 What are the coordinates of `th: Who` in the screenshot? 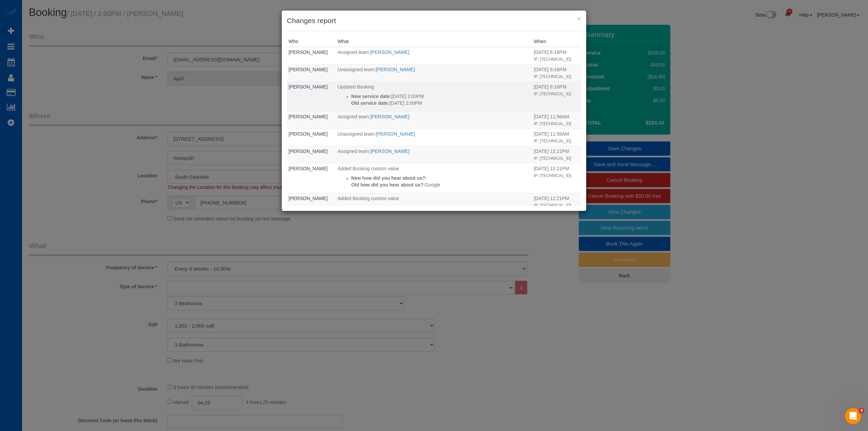 It's located at (311, 41).